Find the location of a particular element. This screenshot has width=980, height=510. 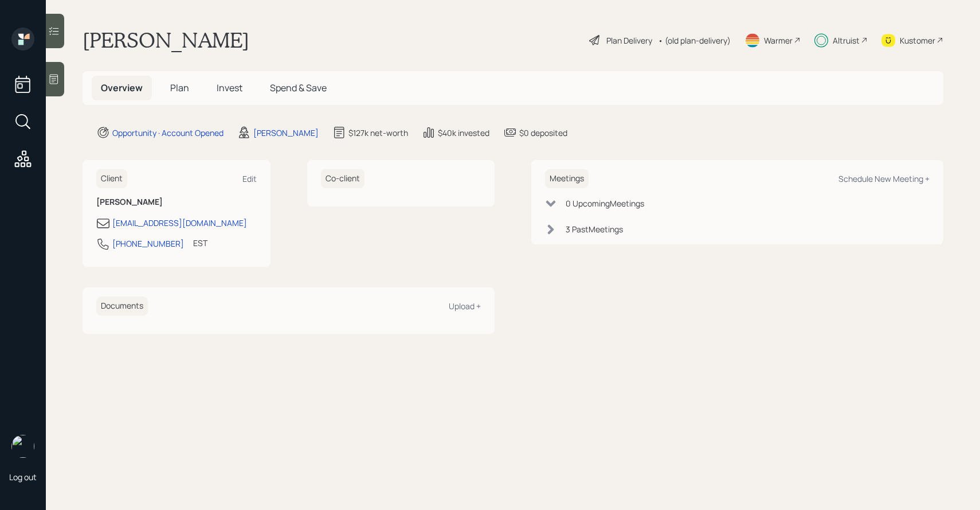

img: sami-boghos-headshot.png is located at coordinates (23, 446).